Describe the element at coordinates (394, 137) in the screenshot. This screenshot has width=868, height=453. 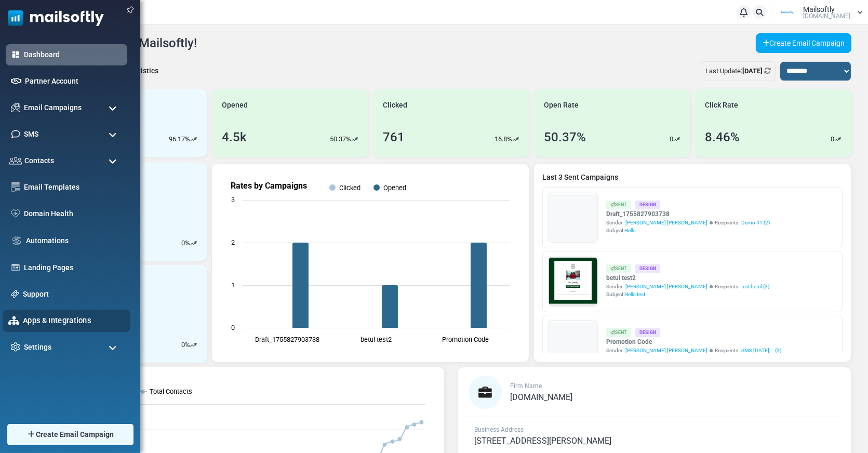
I see `div: 761` at that location.